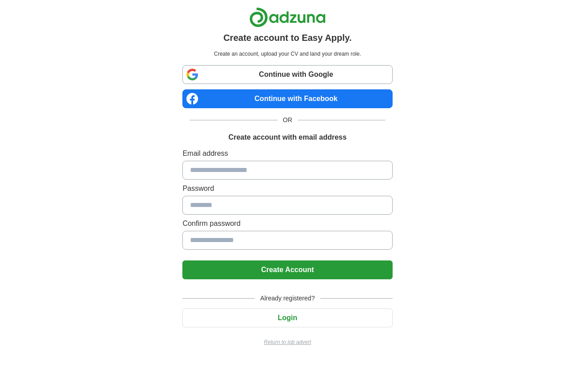 The width and height of the screenshot is (575, 392). What do you see at coordinates (287, 224) in the screenshot?
I see `label: Confirm password` at bounding box center [287, 224].